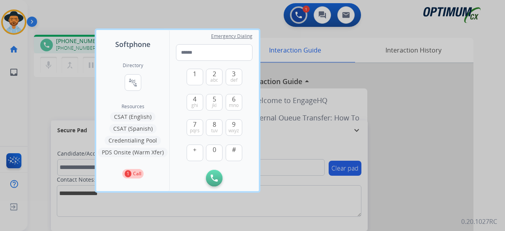 This screenshot has height=231, width=505. I want to click on span: def, so click(234, 80).